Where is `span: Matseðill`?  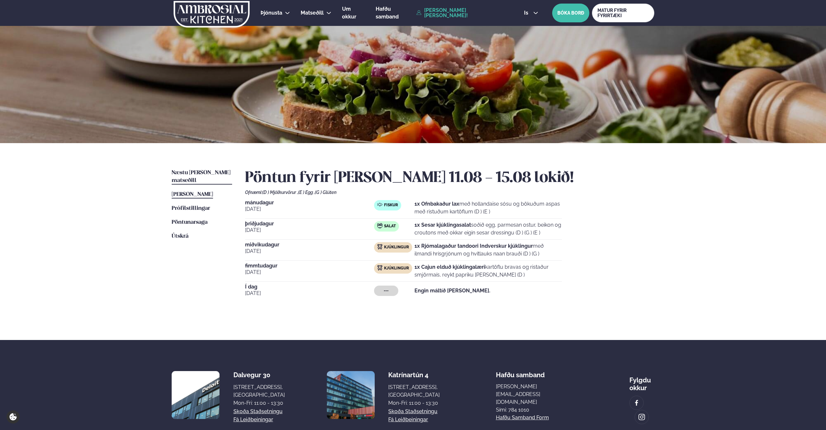 span: Matseðill is located at coordinates (312, 13).